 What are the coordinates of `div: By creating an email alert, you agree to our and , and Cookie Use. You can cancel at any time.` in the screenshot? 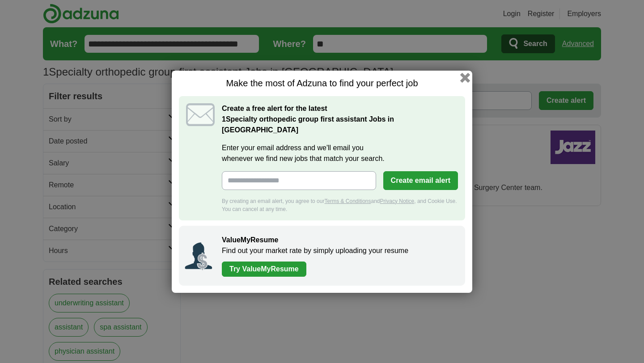 It's located at (340, 205).